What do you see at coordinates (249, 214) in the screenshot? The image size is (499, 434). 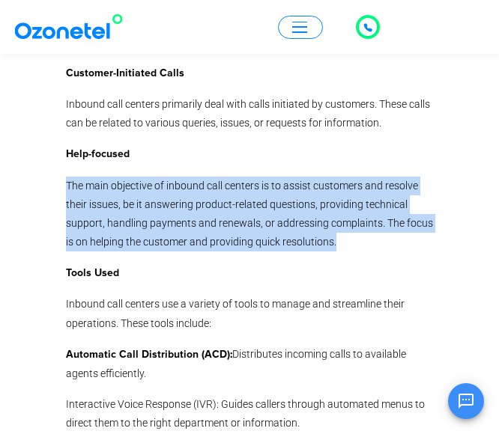 I see `p: The main objective of inbound call centers is to assist customers and resolve their issues, be it...` at bounding box center [249, 214].